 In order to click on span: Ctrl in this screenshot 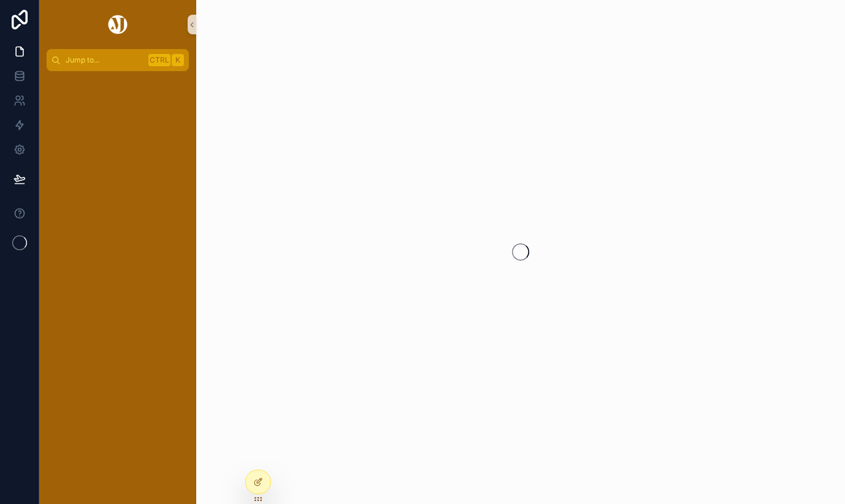, I will do `click(159, 61)`.